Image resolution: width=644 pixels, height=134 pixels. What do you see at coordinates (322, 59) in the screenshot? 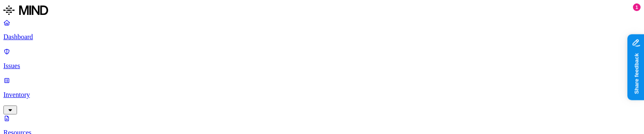
I see `a: Issues` at bounding box center [322, 59].